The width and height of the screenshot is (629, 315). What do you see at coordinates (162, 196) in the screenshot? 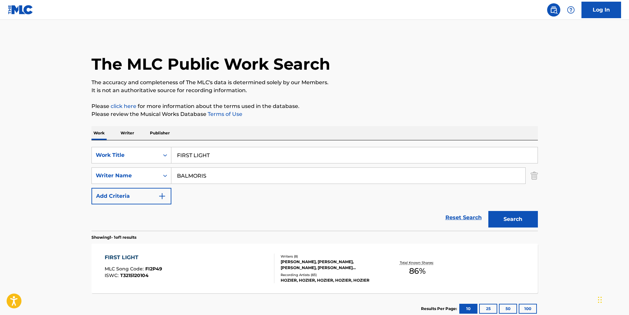
I see `img: 9d2ae6d4665cec9f34b9.svg` at bounding box center [162, 196].